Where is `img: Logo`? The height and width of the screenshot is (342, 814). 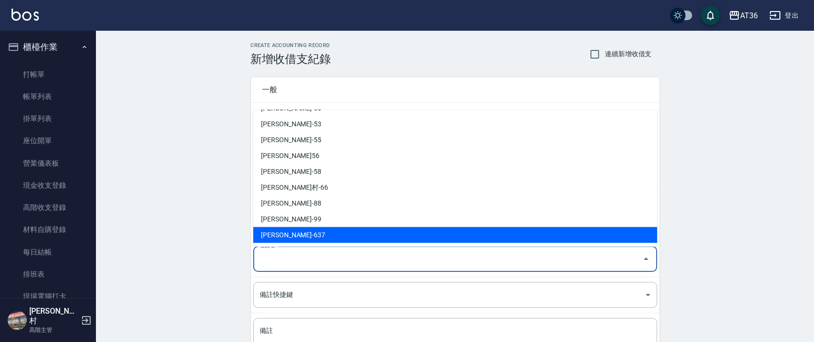 img: Logo is located at coordinates (25, 14).